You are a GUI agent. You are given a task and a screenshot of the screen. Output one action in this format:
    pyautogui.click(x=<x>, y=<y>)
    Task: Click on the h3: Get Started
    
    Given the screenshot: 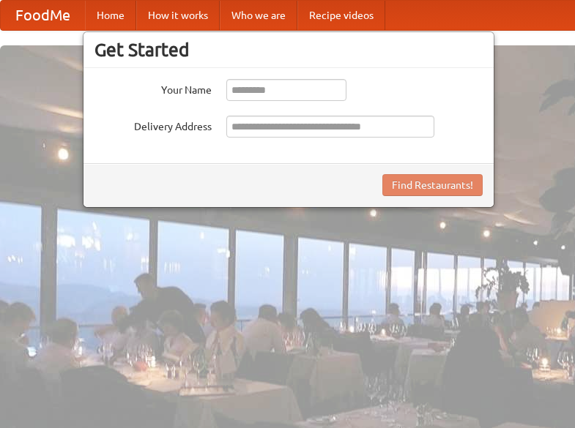 What is the action you would take?
    pyautogui.click(x=288, y=50)
    